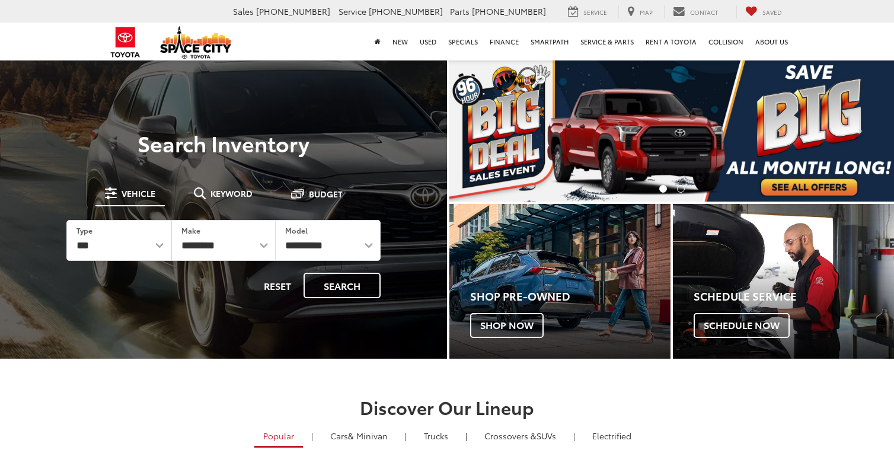  I want to click on div: carousel slide number 1 of 2, so click(672, 130).